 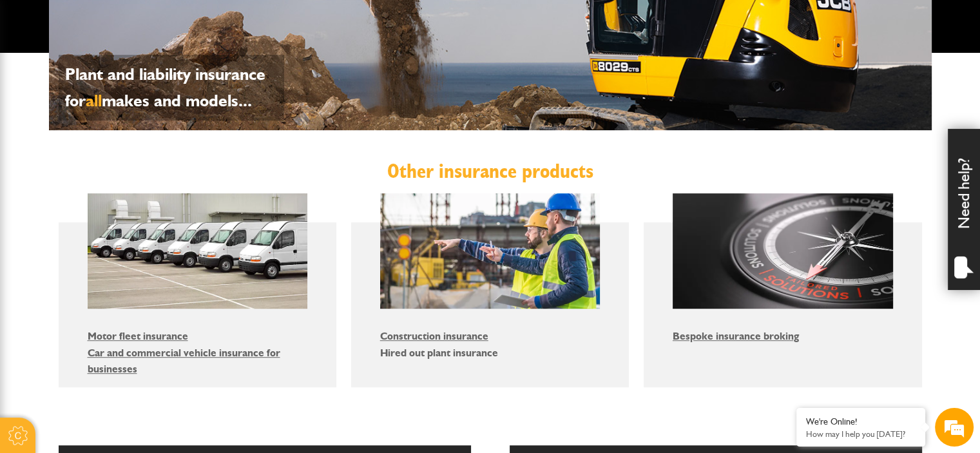 I want to click on h2: Other insurance products, so click(x=491, y=172).